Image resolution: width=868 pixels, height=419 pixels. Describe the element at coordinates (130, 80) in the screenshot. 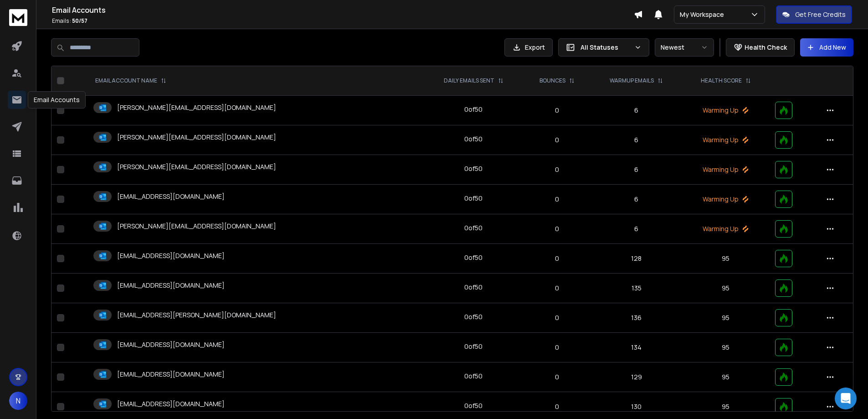

I see `div: EMAIL ACCOUNT NAME` at that location.